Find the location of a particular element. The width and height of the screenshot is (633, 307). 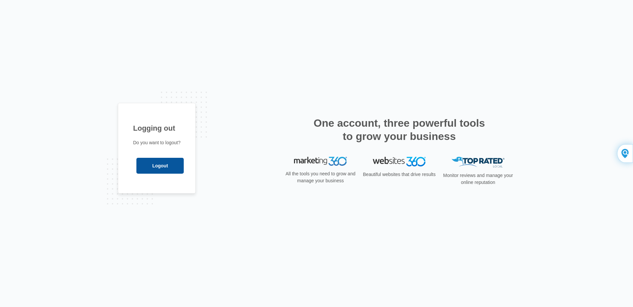

p: Do you want to logout? is located at coordinates (157, 143).